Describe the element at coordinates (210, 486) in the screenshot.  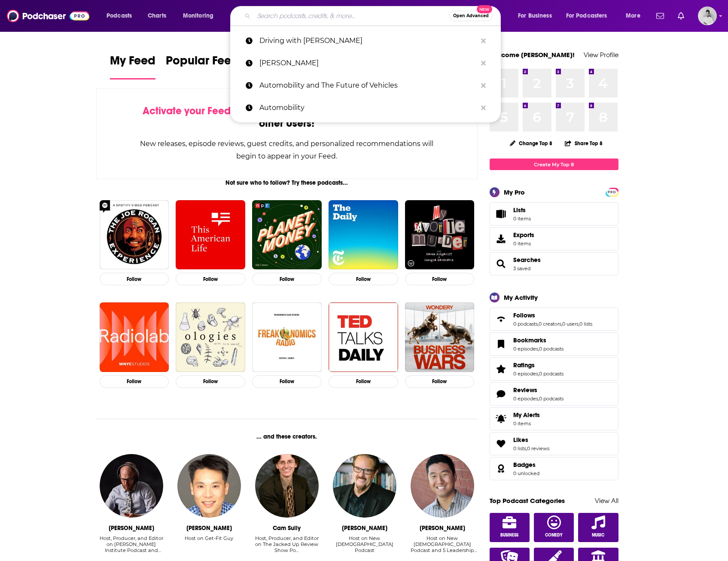
I see `a: Dr. Jonathan Su` at that location.